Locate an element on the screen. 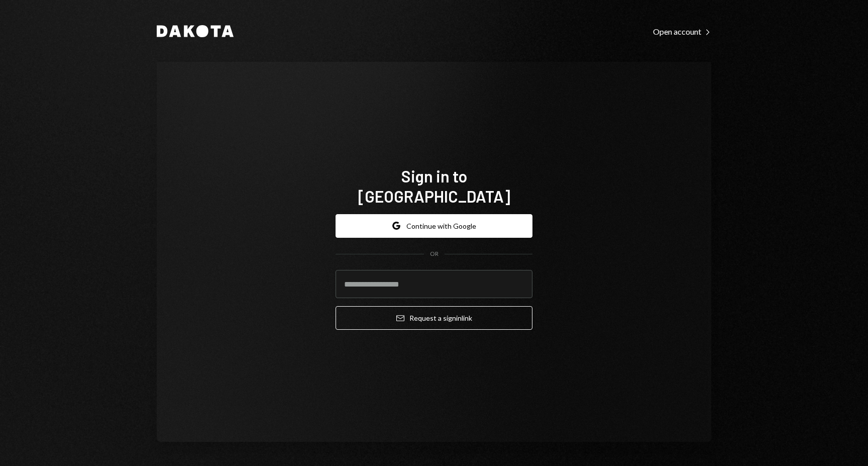 The height and width of the screenshot is (466, 868). button: Request a signinlink is located at coordinates (434, 318).